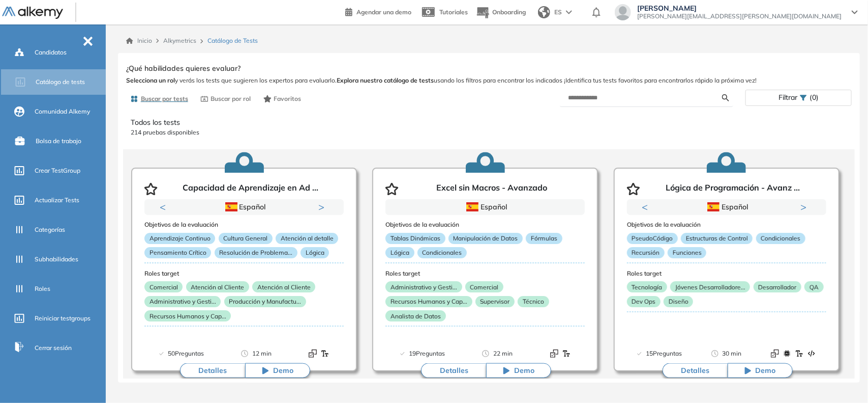 Image resolution: width=868 pixels, height=403 pixels. I want to click on img: arrow, so click(569, 12).